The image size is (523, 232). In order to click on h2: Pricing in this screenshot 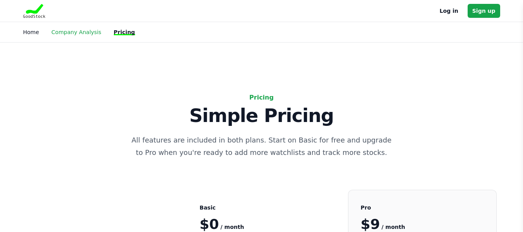, I will do `click(262, 98)`.